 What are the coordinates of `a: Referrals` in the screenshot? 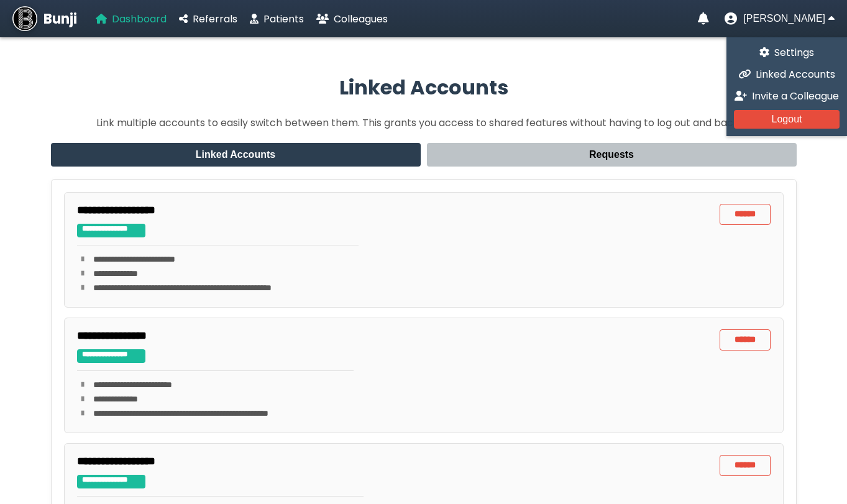 It's located at (208, 19).